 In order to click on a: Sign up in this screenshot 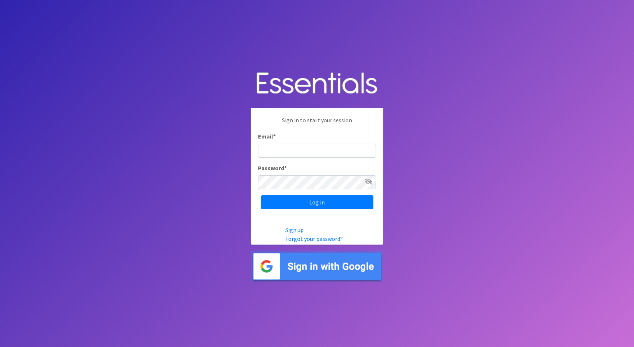, I will do `click(295, 230)`.